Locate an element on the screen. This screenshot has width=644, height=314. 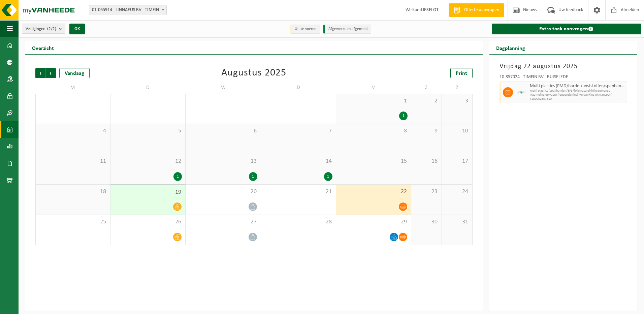
h2: Dagplanning is located at coordinates (511, 47).